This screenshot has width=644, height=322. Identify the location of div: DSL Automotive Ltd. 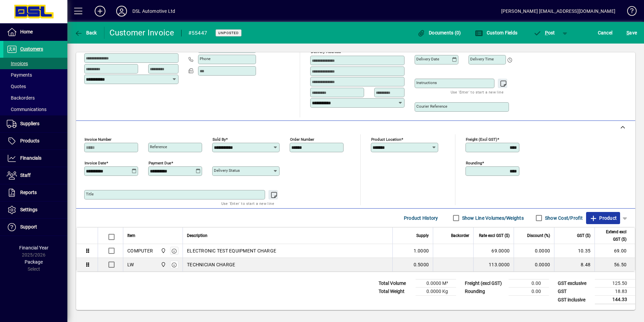
(154, 11).